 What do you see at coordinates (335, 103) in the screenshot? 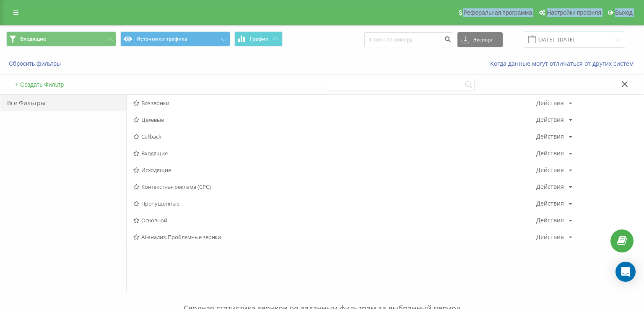
I see `span: Все звонки` at bounding box center [335, 103].